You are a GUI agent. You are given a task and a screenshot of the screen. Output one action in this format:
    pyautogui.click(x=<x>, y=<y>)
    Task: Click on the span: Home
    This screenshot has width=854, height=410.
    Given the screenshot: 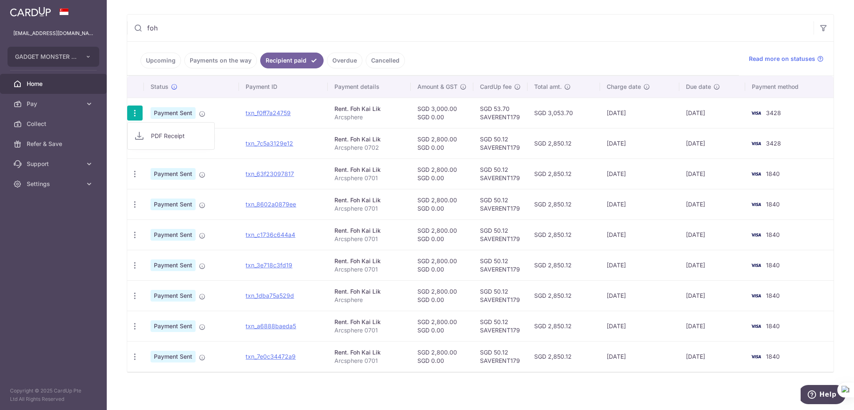 What is the action you would take?
    pyautogui.click(x=54, y=84)
    